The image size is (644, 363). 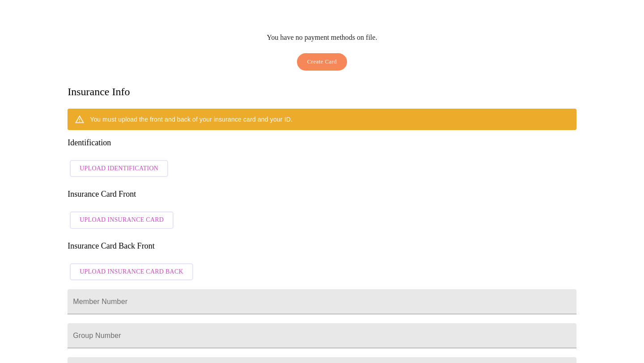 What do you see at coordinates (322, 246) in the screenshot?
I see `h3: Insurance Card Back Front` at bounding box center [322, 246].